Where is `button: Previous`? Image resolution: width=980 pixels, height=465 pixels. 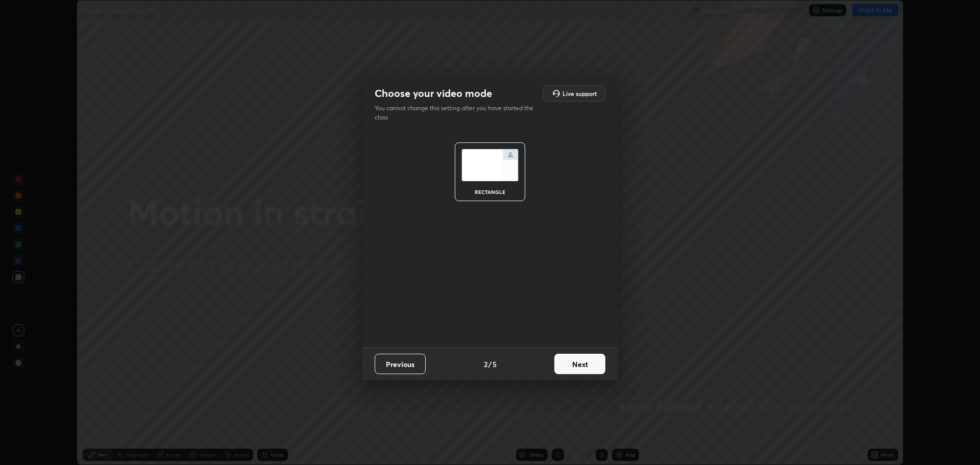 button: Previous is located at coordinates (400, 364).